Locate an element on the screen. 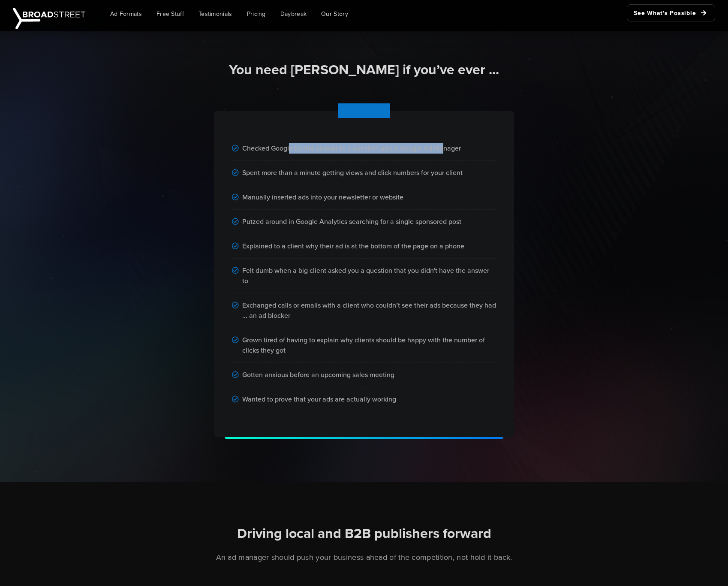 This screenshot has height=586, width=728. a: Free Stuff is located at coordinates (170, 14).